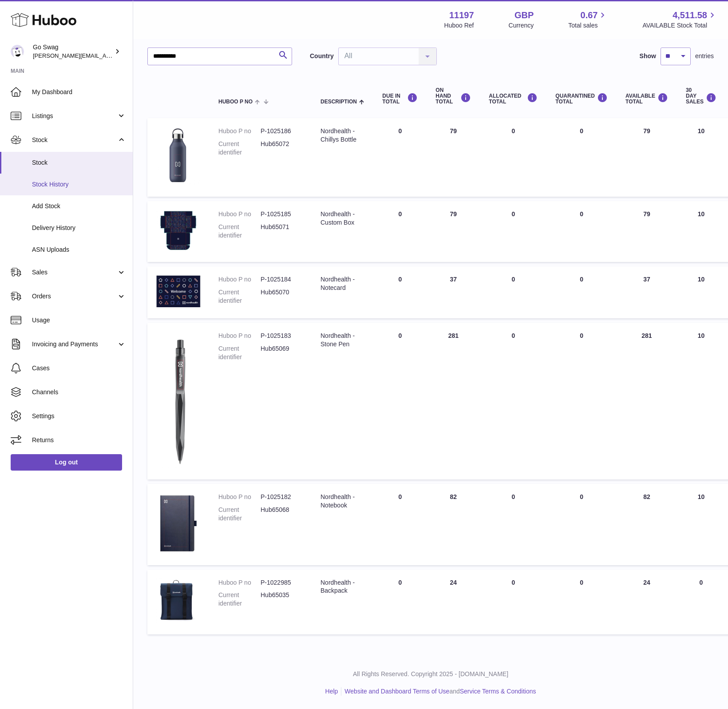 The height and width of the screenshot is (709, 728). I want to click on a: Log out, so click(66, 462).